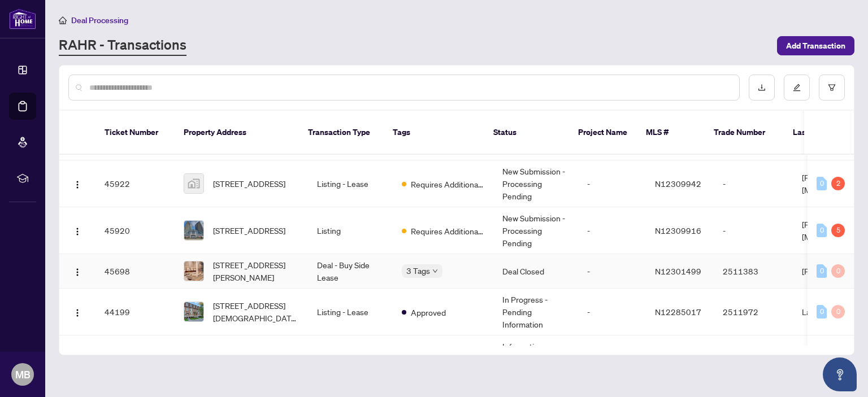 The width and height of the screenshot is (868, 397). What do you see at coordinates (527, 133) in the screenshot?
I see `th: Status` at bounding box center [527, 133].